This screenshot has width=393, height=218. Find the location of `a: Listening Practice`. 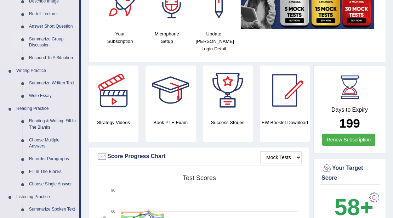

a: Listening Practice is located at coordinates (46, 197).